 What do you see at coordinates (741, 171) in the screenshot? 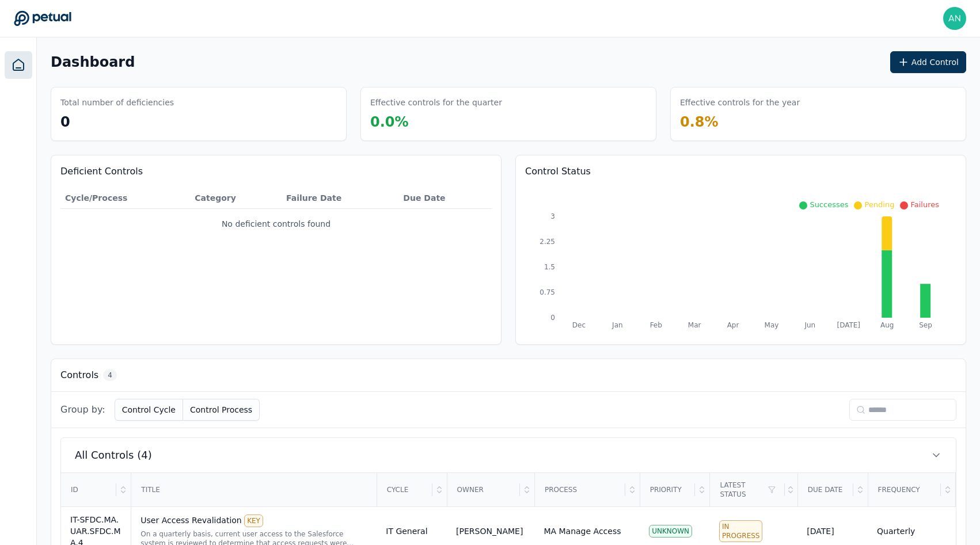
I see `h3: Control Status` at bounding box center [741, 171].